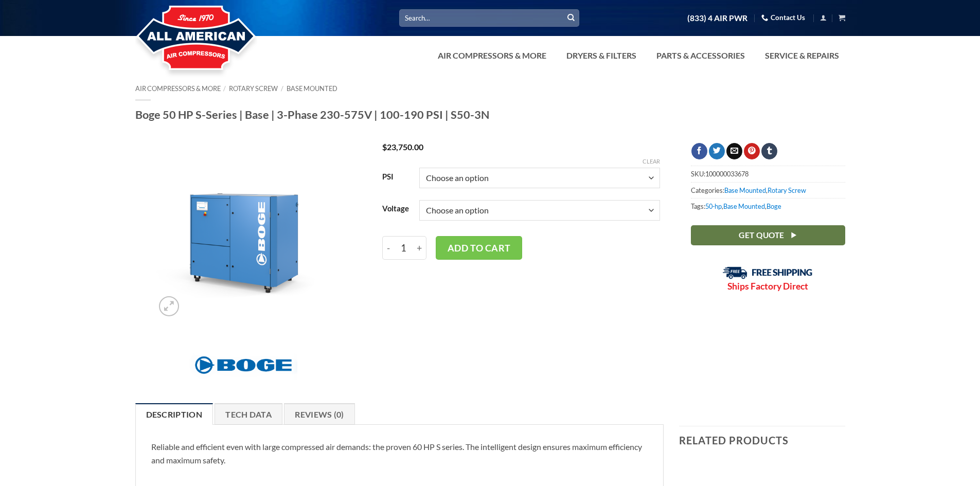 The width and height of the screenshot is (980, 486). What do you see at coordinates (714, 206) in the screenshot?
I see `a: 50-hp` at bounding box center [714, 206].